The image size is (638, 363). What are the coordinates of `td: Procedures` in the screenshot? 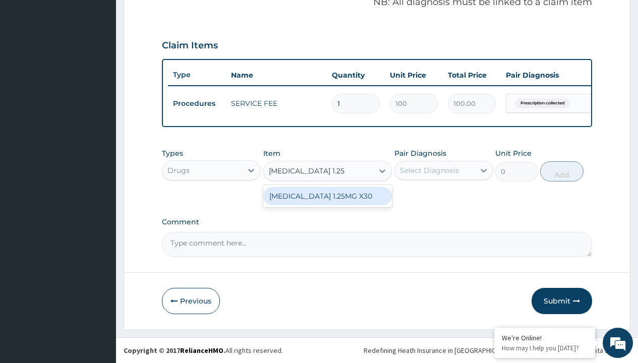 It's located at (197, 103).